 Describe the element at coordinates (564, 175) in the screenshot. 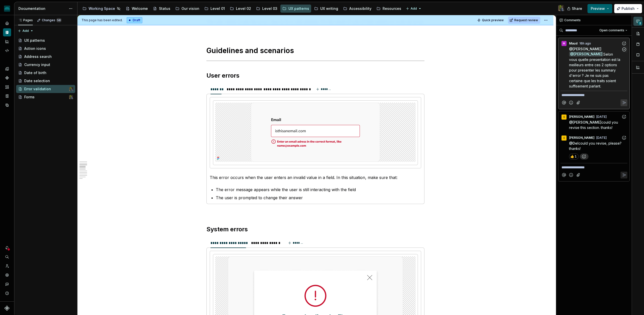

I see `button: Mention someone` at that location.